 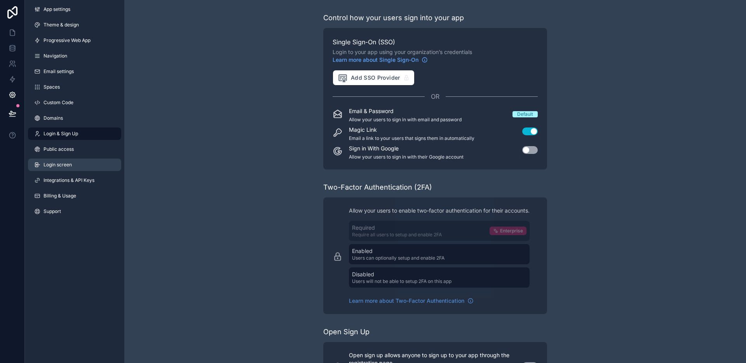 I want to click on span: Learn more about Single Sign-On, so click(x=376, y=60).